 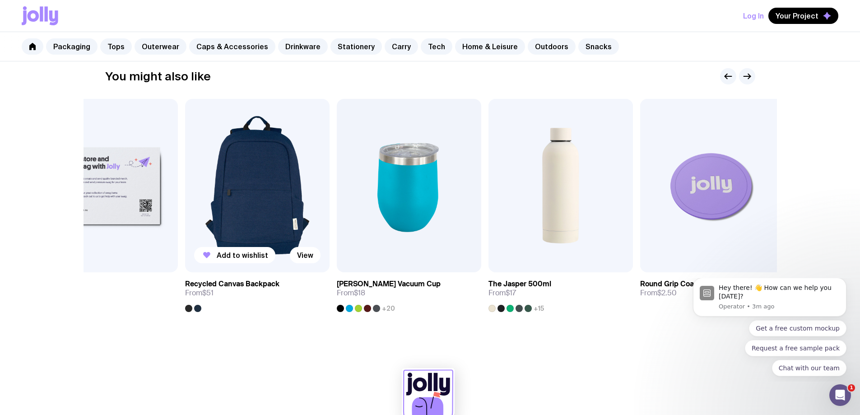 I want to click on a: Snacks, so click(x=599, y=47).